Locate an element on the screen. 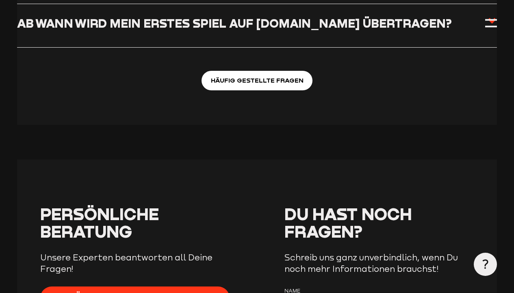 This screenshot has height=293, width=514. span: Persönliche Beratung is located at coordinates (100, 222).